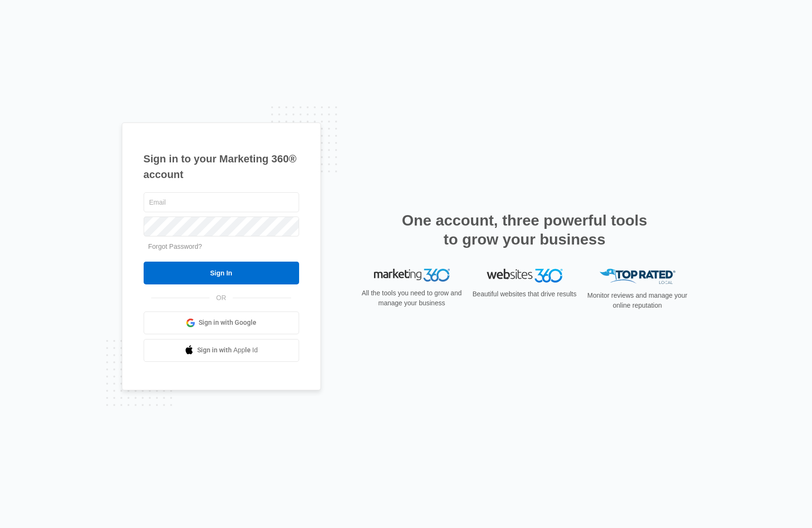 The image size is (812, 528). Describe the element at coordinates (221, 202) in the screenshot. I see `input: Email` at that location.